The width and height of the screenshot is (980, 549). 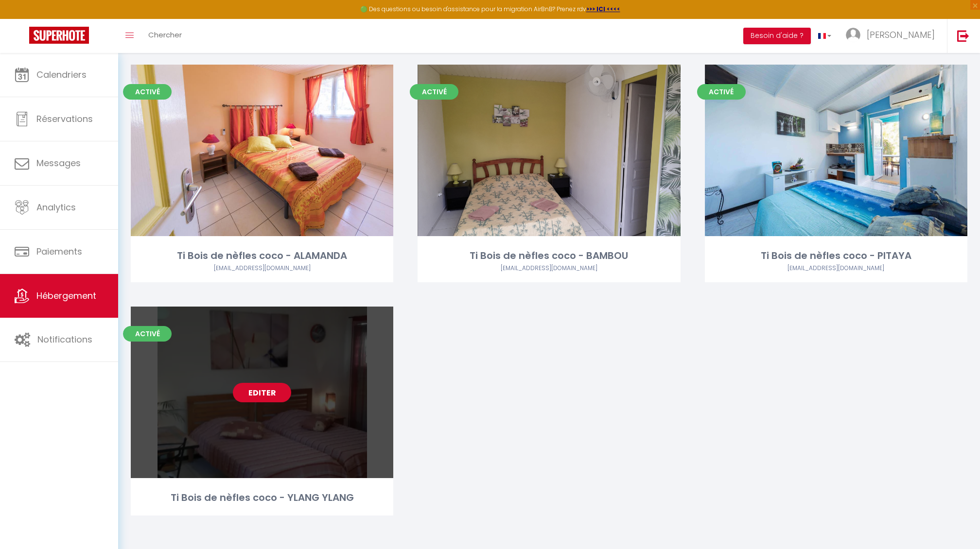 What do you see at coordinates (165, 36) in the screenshot?
I see `a: Chercher` at bounding box center [165, 36].